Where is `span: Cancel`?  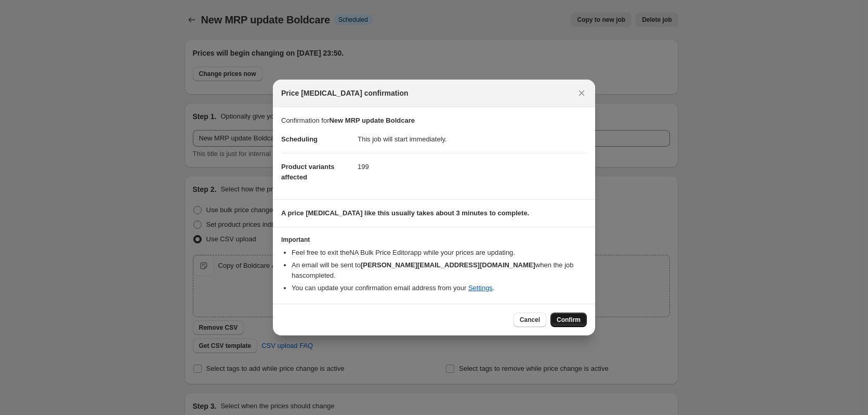 span: Cancel is located at coordinates (530, 319).